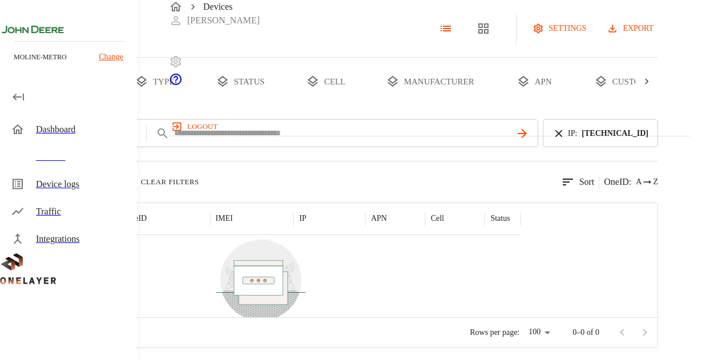  What do you see at coordinates (585, 333) in the screenshot?
I see `p: 0–0 of 0` at bounding box center [585, 333].